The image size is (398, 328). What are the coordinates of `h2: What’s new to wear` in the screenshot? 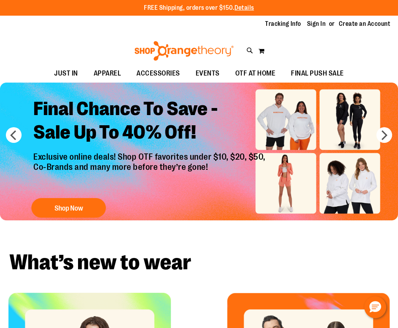 It's located at (199, 263).